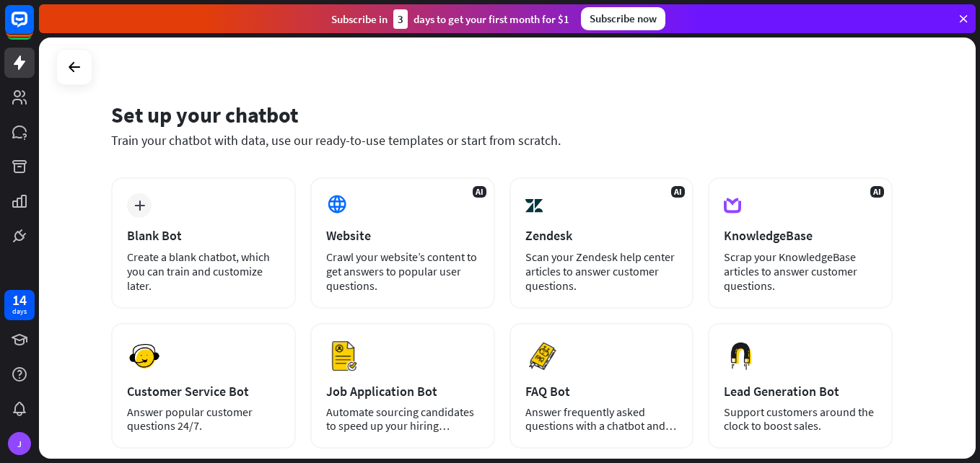  What do you see at coordinates (403, 391) in the screenshot?
I see `div: Job Application Bot` at bounding box center [403, 391].